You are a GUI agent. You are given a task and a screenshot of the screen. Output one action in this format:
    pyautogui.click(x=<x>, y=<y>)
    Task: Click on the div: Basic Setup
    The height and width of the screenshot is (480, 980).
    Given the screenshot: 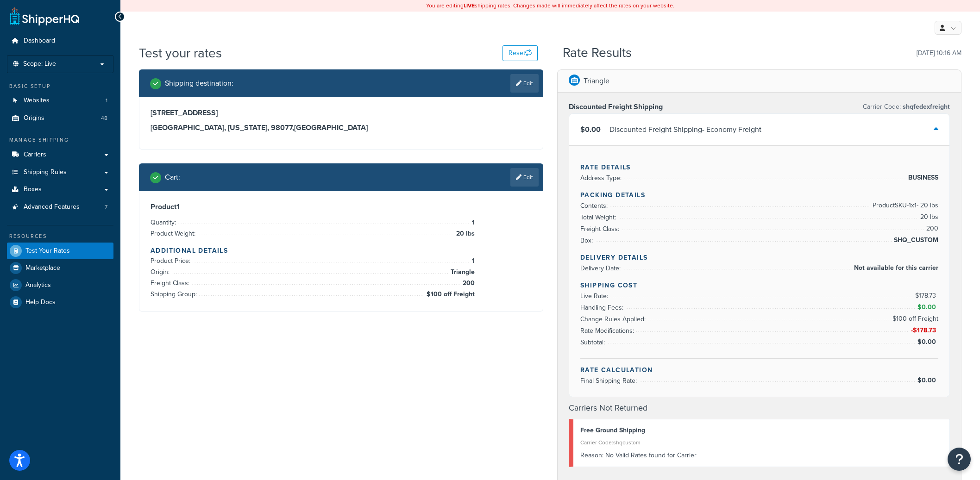 What is the action you would take?
    pyautogui.click(x=60, y=86)
    